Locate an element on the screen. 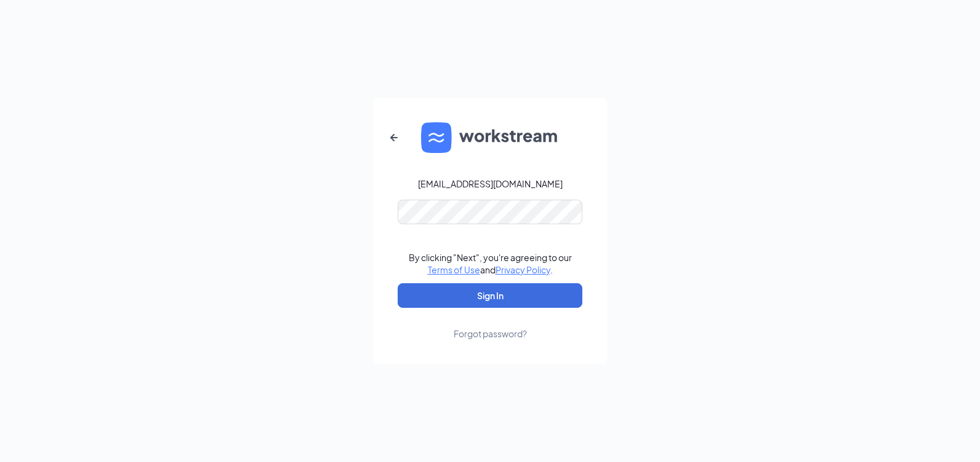 Image resolution: width=980 pixels, height=462 pixels. button: Sign In is located at coordinates (490, 295).